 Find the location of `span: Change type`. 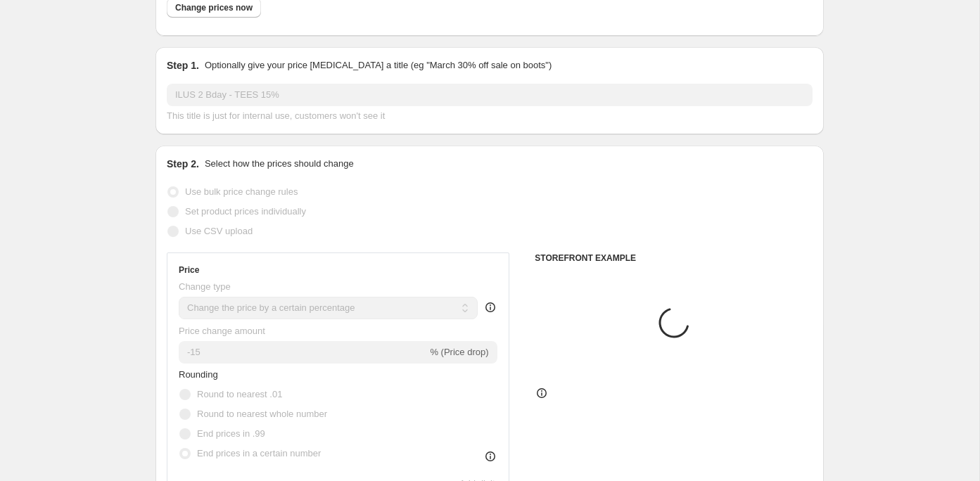

span: Change type is located at coordinates (204, 286).